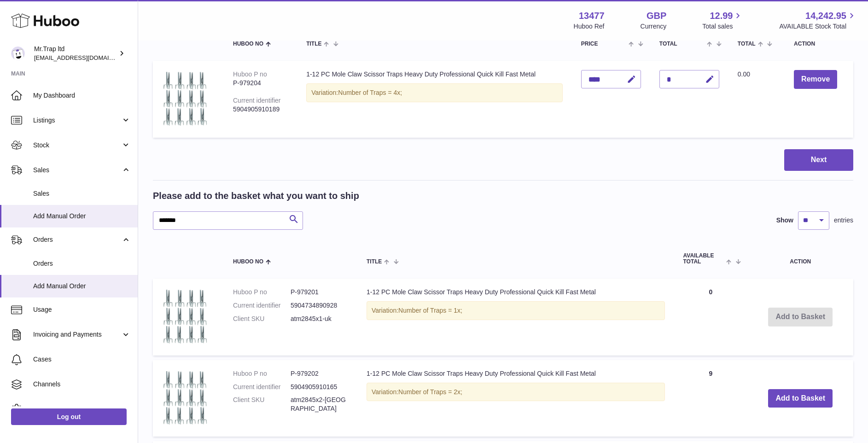 The image size is (868, 443). Describe the element at coordinates (818, 20) in the screenshot. I see `a: 14,242.95 AVAILABLE Stock Total` at that location.